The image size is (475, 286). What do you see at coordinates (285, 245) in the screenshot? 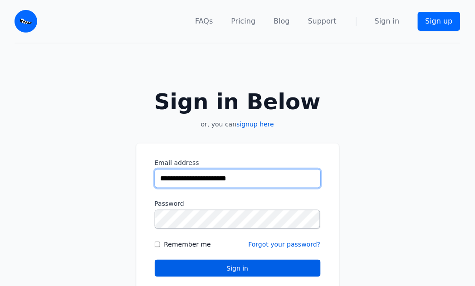
I see `a: Forgot your password?` at bounding box center [285, 245].